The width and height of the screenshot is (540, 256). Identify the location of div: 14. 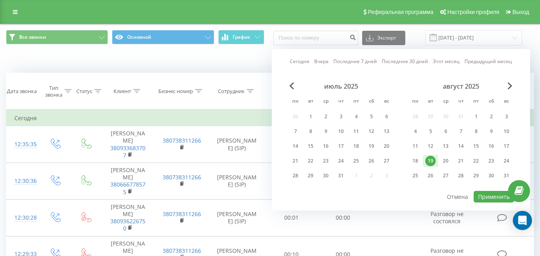
(461, 146).